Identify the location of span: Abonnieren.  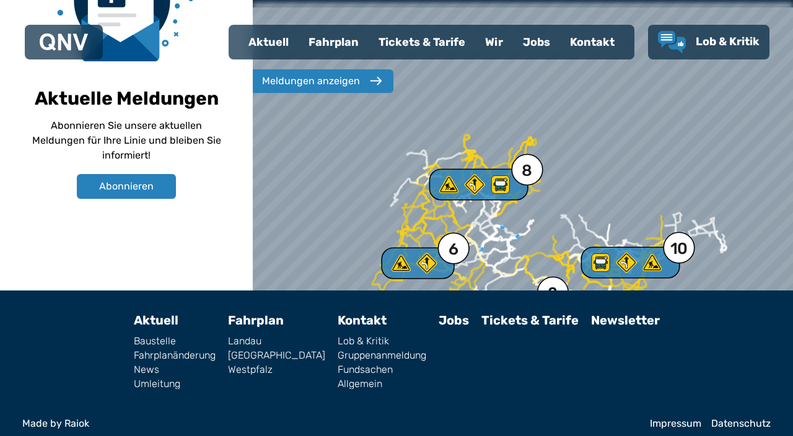
(126, 186).